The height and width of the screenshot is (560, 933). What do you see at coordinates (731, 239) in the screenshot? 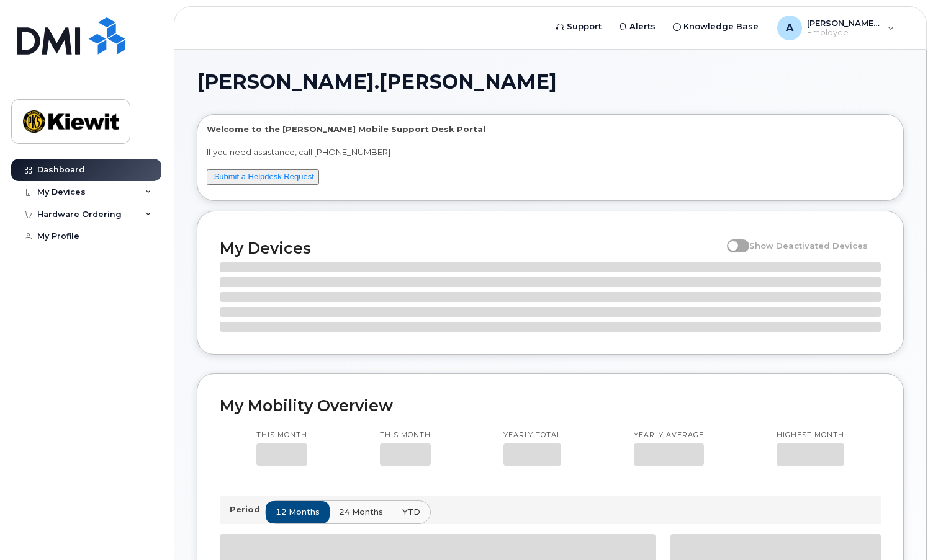
I see `input: Show Deactivated Devices` at bounding box center [731, 239].